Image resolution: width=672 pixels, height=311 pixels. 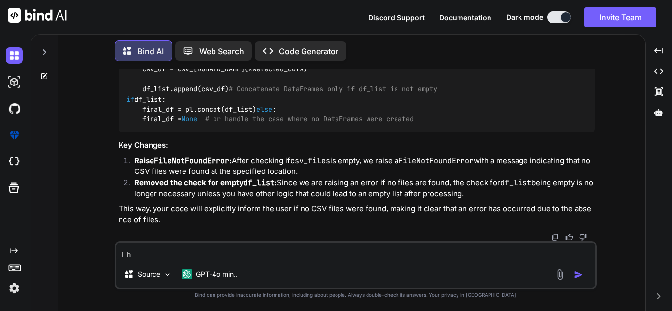 I want to click on button: Invite Team, so click(x=620, y=17).